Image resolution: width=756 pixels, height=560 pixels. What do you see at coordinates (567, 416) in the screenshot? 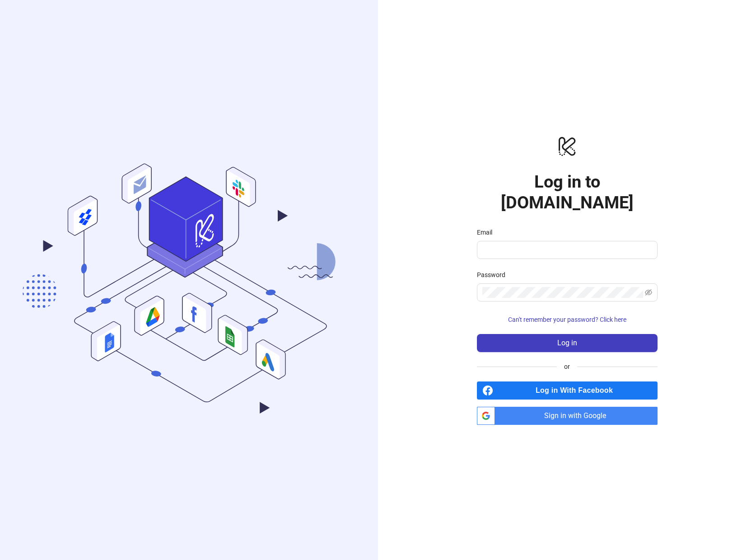
I see `a: Sign in with Google` at bounding box center [567, 416].